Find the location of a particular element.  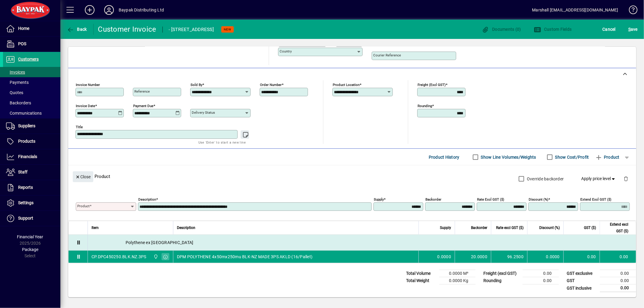

button: Profile is located at coordinates (109, 10).